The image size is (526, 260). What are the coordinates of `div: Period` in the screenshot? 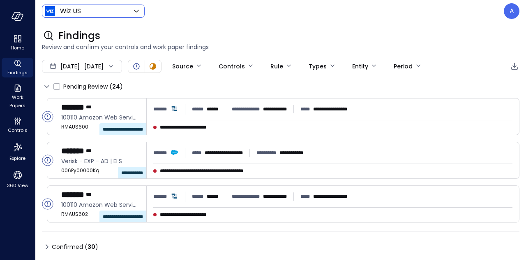 It's located at (403, 66).